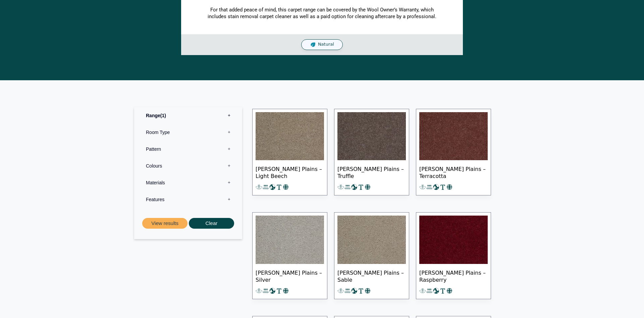 The width and height of the screenshot is (644, 318). Describe the element at coordinates (188, 200) in the screenshot. I see `label: Features` at that location.